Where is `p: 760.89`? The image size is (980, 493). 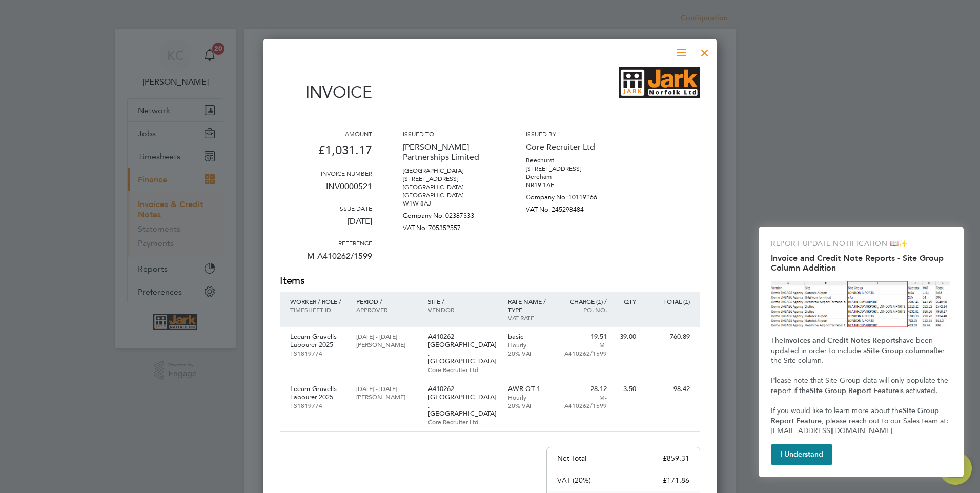
p: 760.89 is located at coordinates (668, 336).